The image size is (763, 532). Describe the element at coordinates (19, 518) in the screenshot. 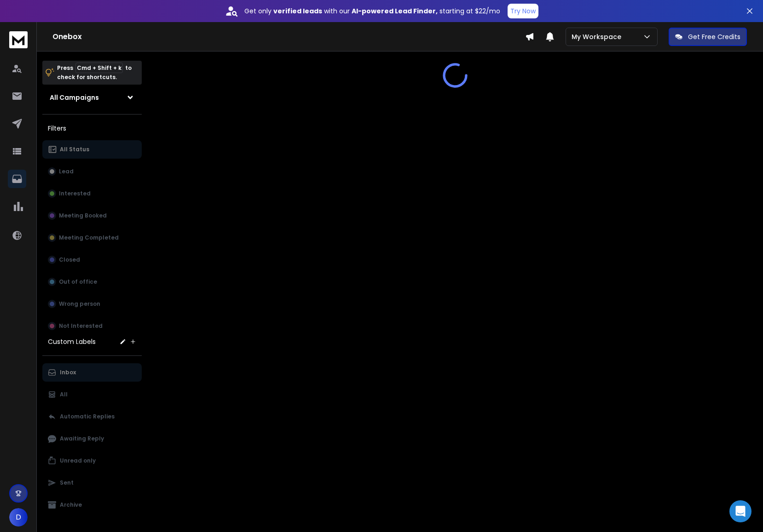

I see `span: D` at that location.